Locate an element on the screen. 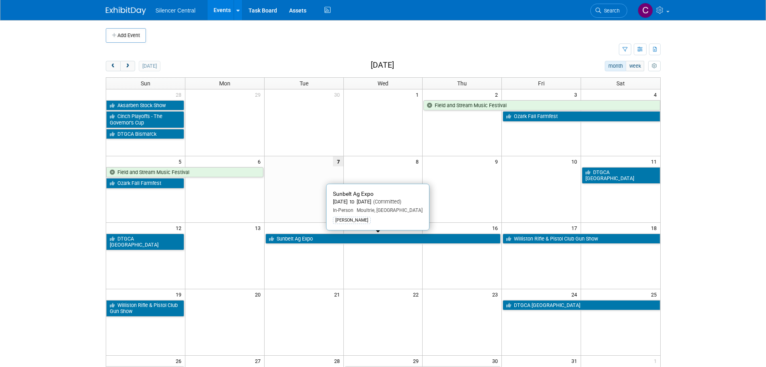 This screenshot has height=367, width=766. span: 25 is located at coordinates (655, 294).